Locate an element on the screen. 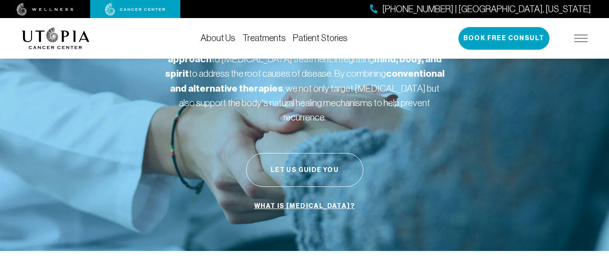  strong: holistic approach is located at coordinates (301, 51).